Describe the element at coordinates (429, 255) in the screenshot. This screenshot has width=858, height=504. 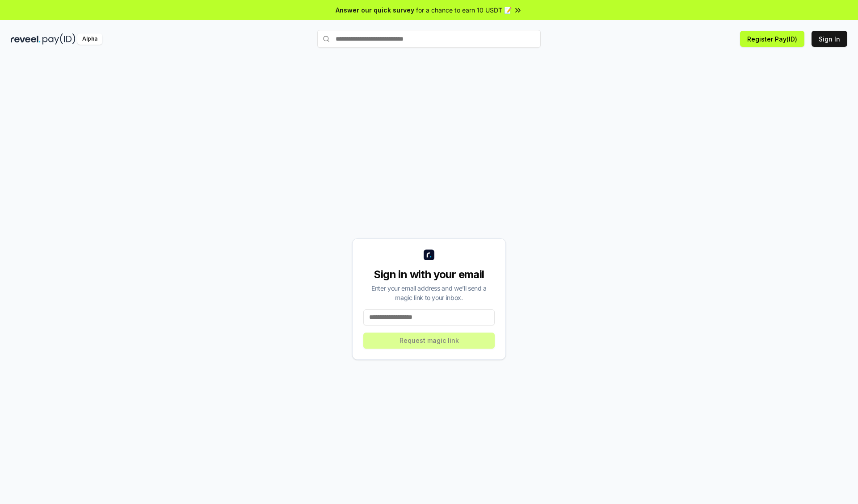
I see `img: logo_small` at that location.